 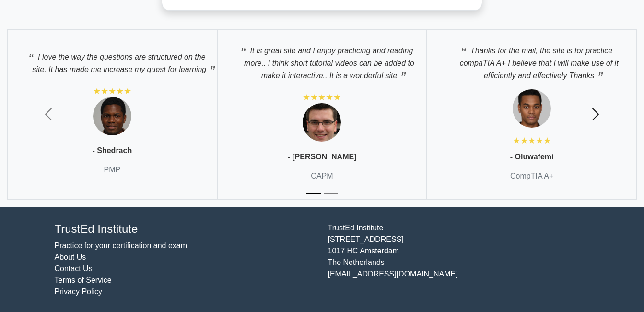 What do you see at coordinates (531, 157) in the screenshot?
I see `p: - Oluwafemi` at bounding box center [531, 157].